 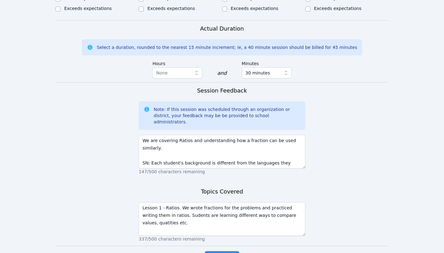 What do you see at coordinates (227, 47) in the screenshot?
I see `div: Select a duration, rounded to the nearest 15 minute increment; ie, a 40 minute session should be ...` at bounding box center [227, 47].